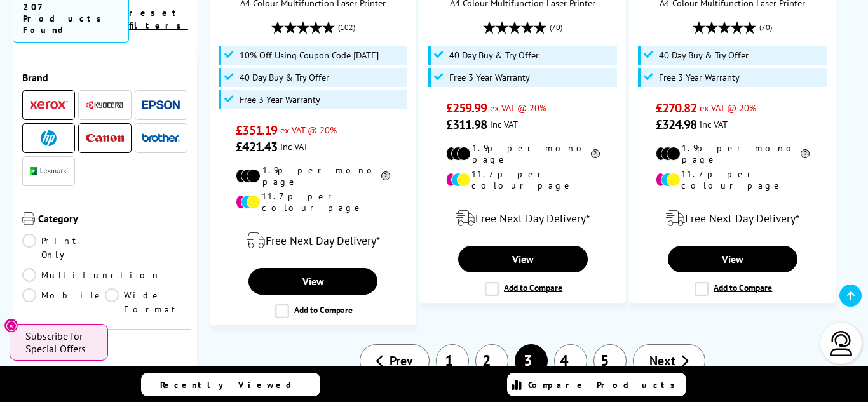  Describe the element at coordinates (105, 138) in the screenshot. I see `a: Canon` at that location.